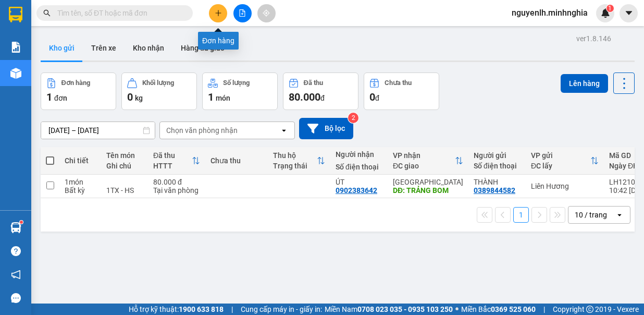 The width and height of the screenshot is (644, 315). What do you see at coordinates (424, 166) in the screenshot?
I see `div: ĐC giao` at bounding box center [424, 166].